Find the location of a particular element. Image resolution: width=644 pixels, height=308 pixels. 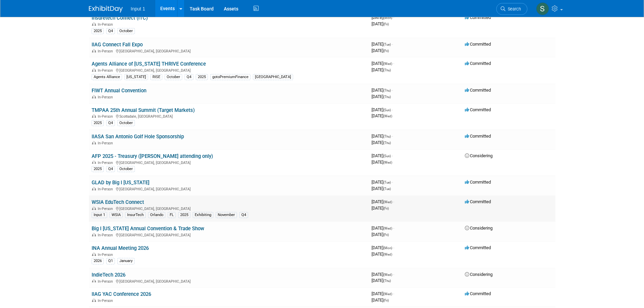

a: WSIA EduTech Connect is located at coordinates (117, 202).